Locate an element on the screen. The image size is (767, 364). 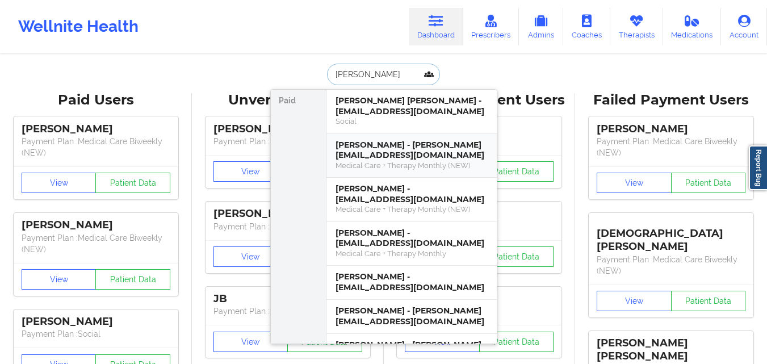
div: Failed Payment Users is located at coordinates (671, 100).